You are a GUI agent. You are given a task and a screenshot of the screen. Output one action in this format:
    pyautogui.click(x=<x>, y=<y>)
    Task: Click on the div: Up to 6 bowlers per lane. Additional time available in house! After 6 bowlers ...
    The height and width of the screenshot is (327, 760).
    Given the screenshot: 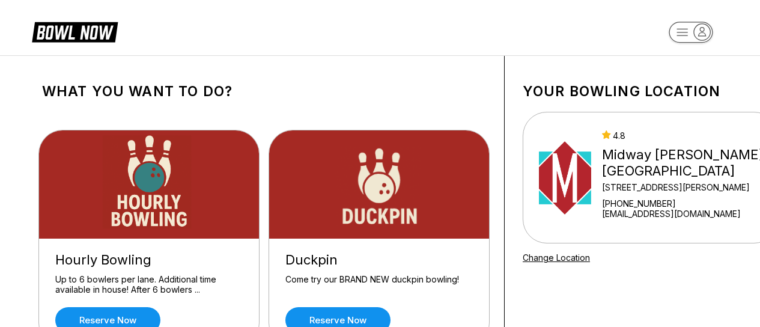 What is the action you would take?
    pyautogui.click(x=149, y=284)
    